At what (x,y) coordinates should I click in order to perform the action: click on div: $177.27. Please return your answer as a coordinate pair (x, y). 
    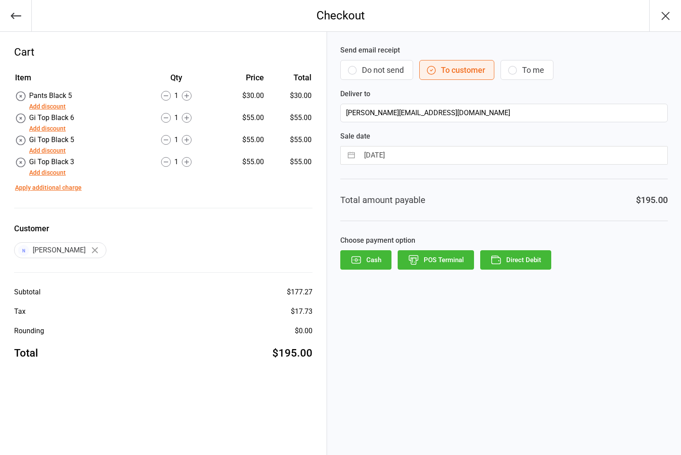
    Looking at the image, I should click on (300, 292).